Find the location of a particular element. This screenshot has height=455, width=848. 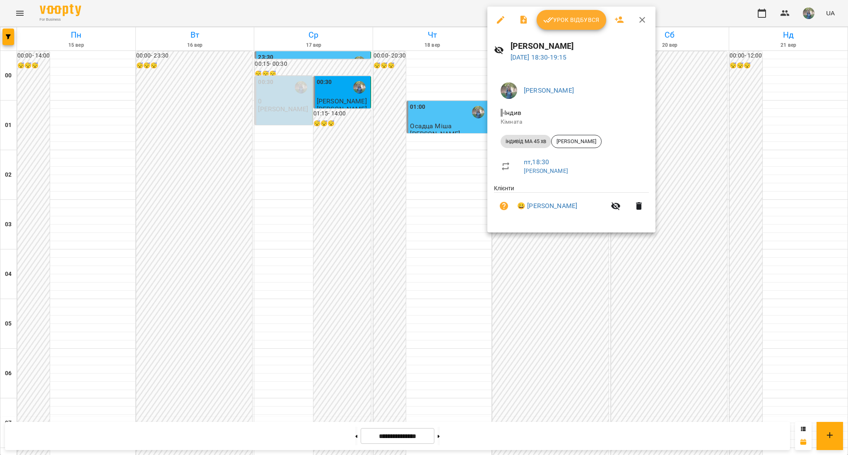

img: de1e453bb906a7b44fa35c1e57b3518e.jpg is located at coordinates (509, 91).